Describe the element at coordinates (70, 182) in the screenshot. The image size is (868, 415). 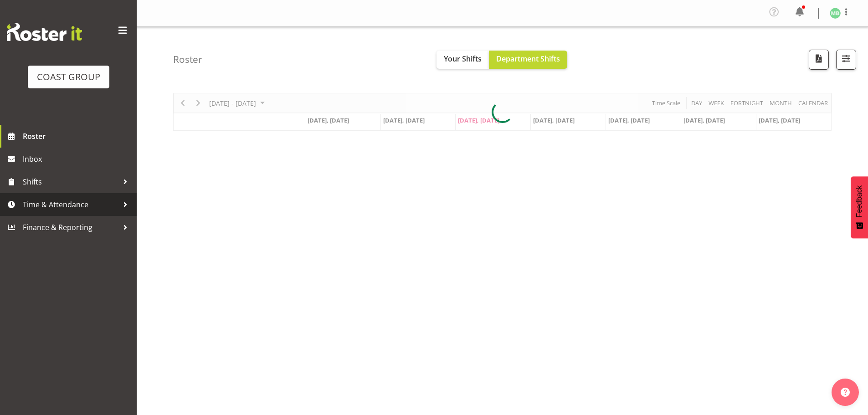
I see `span: Shifts` at that location.